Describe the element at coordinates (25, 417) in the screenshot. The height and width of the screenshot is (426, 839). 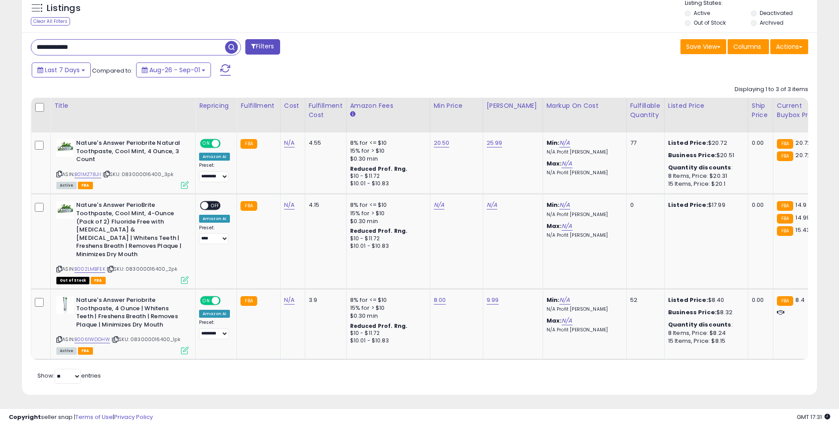
I see `strong: Copyright` at that location.